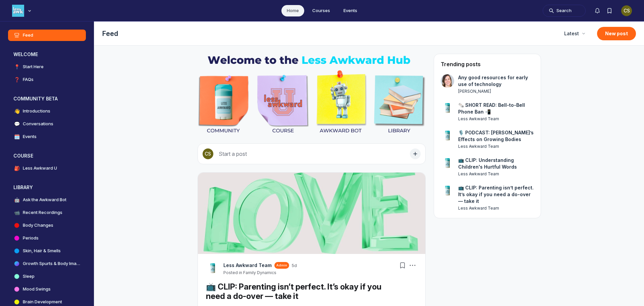  I want to click on span: 5d, so click(294, 266).